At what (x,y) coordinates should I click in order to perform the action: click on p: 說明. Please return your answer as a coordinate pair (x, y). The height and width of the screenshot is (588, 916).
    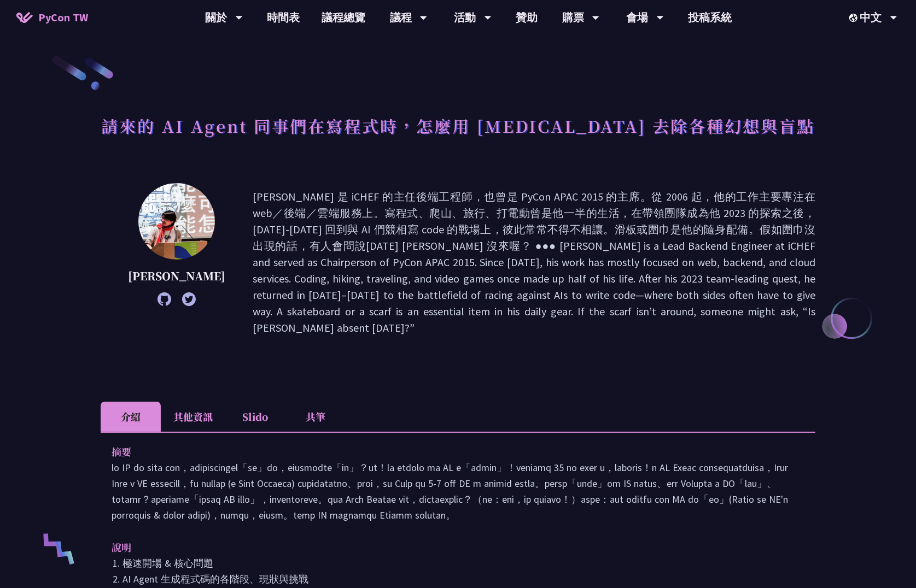
    Looking at the image, I should click on (447, 547).